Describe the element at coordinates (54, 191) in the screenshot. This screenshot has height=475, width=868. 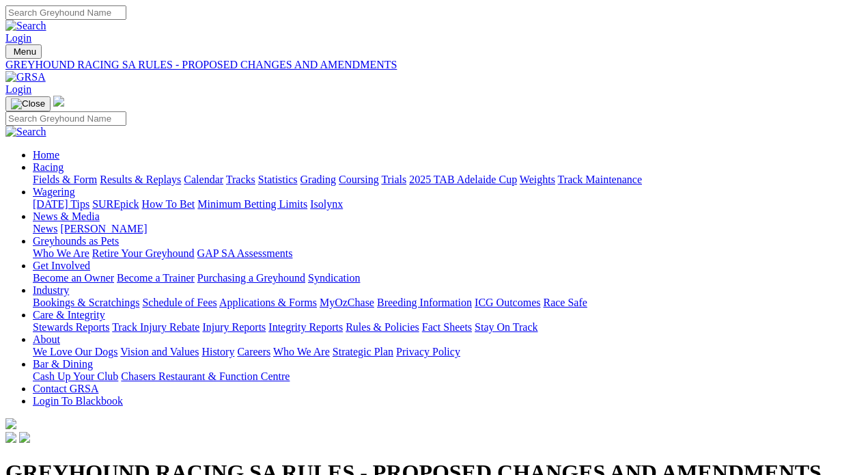
I see `a: Wagering` at that location.